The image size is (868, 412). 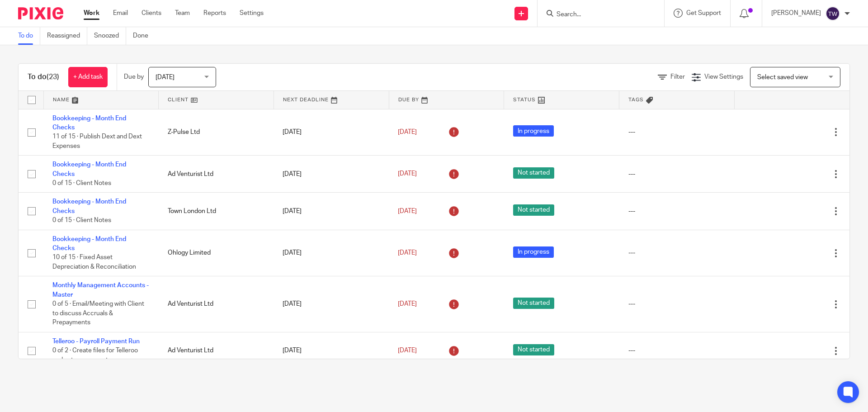 I want to click on td: Z-Pulse Ltd, so click(x=216, y=132).